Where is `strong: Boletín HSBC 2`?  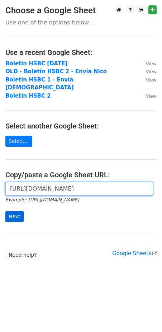
strong: Boletín HSBC 2 is located at coordinates (28, 96).